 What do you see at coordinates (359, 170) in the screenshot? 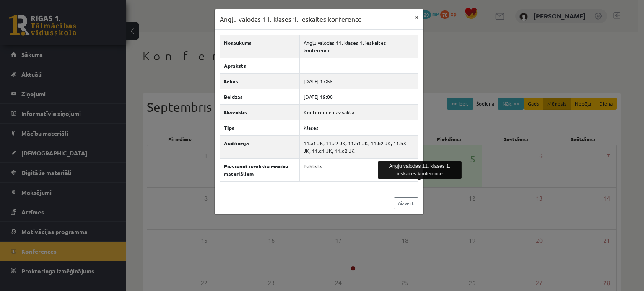
I see `td: Publisks` at bounding box center [359, 170].